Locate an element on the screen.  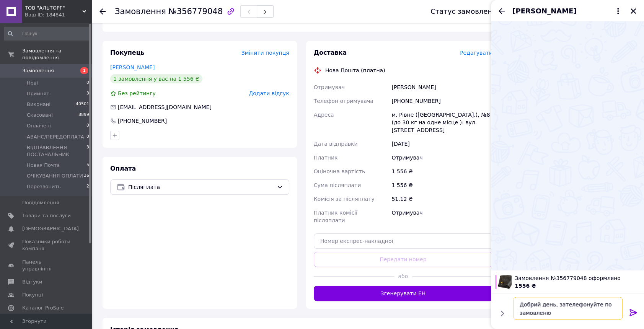
span: Редагувати is located at coordinates (476, 53).